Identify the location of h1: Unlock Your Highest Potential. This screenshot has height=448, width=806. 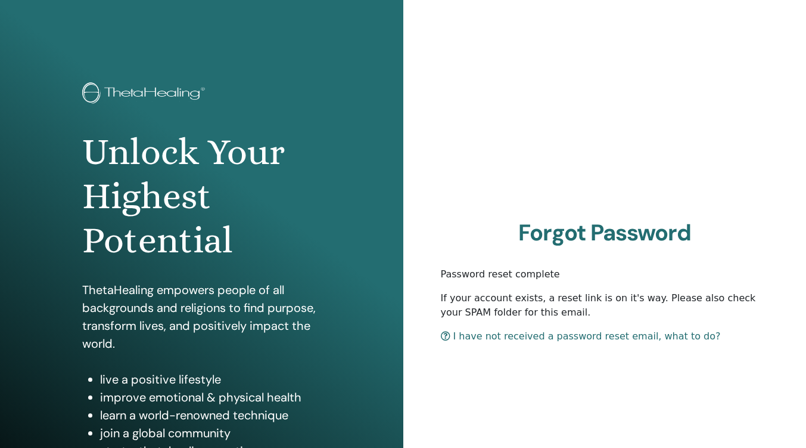
(201, 196).